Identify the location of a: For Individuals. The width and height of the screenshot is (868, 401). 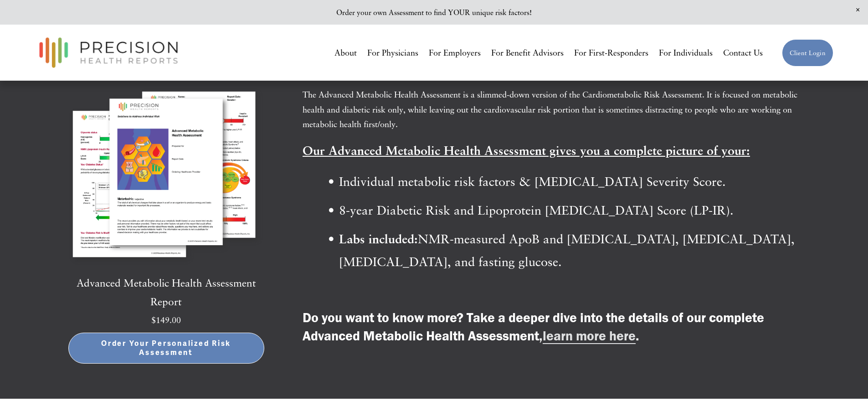
(686, 53).